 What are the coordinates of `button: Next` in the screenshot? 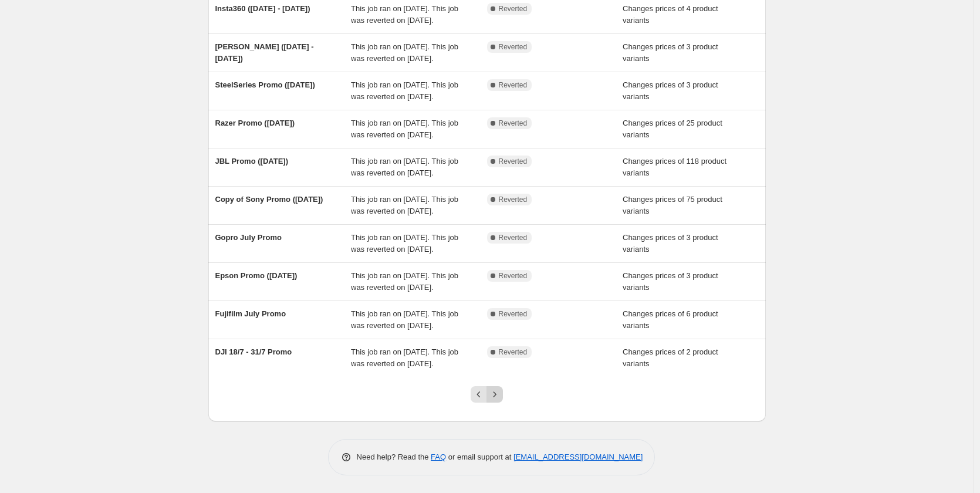 It's located at (495, 394).